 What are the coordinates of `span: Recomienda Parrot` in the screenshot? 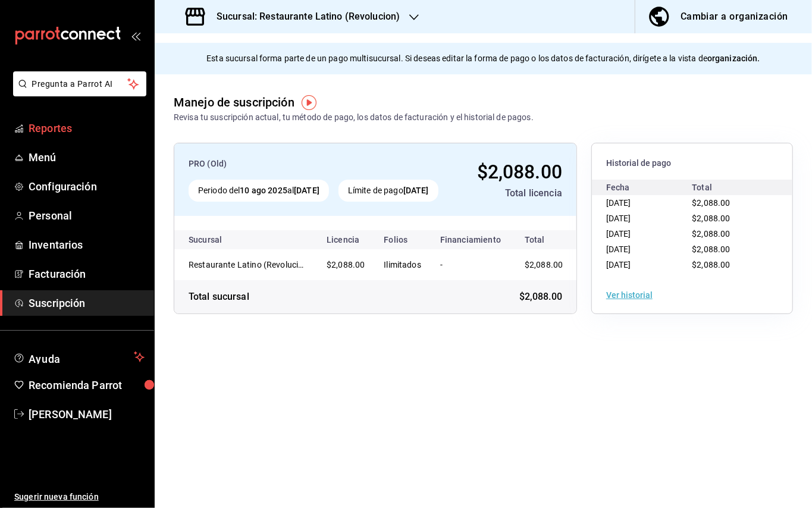 It's located at (86, 385).